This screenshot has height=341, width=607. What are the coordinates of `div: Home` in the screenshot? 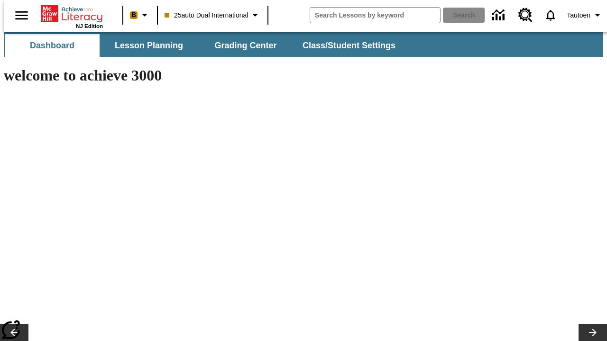 It's located at (72, 16).